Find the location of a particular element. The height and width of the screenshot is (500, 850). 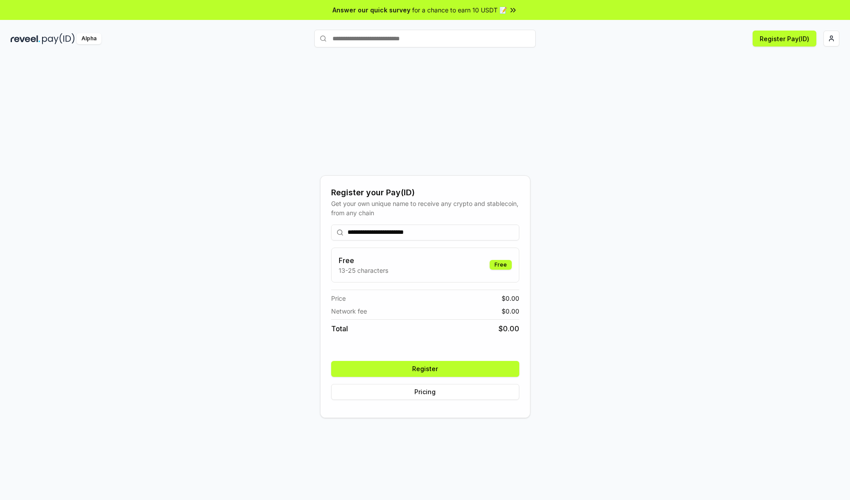

div: Alpha is located at coordinates (89, 39).